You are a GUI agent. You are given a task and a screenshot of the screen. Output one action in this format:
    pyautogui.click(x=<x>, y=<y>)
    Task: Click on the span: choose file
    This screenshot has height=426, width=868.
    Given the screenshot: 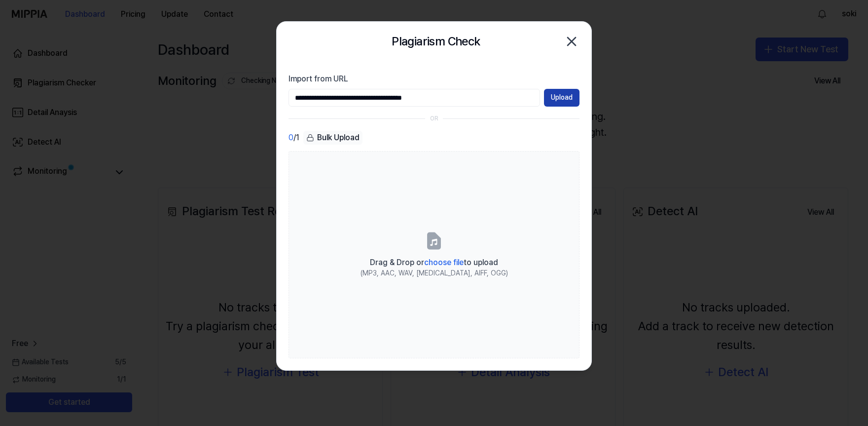 What is the action you would take?
    pyautogui.click(x=444, y=262)
    